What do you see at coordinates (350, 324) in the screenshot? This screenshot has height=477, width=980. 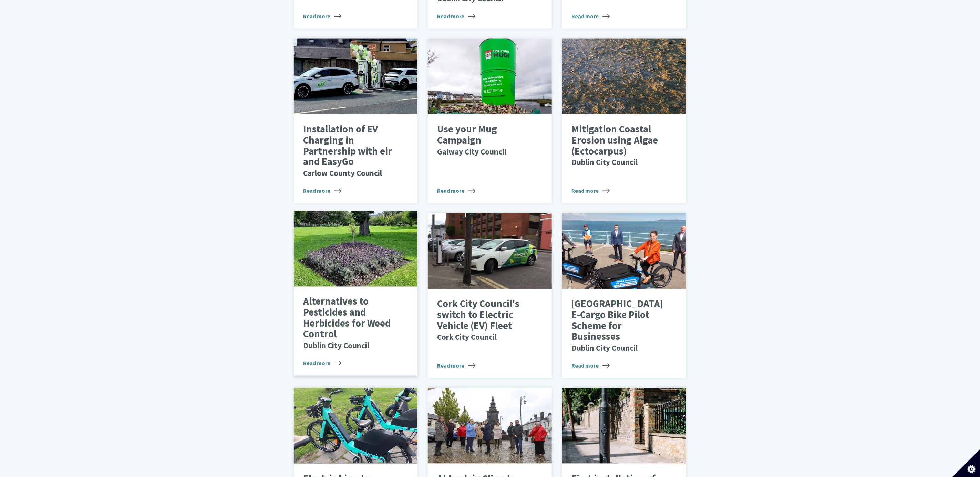 I see `p: Alternatives to Pesticides and Herbicides for Weed Control` at bounding box center [350, 324].